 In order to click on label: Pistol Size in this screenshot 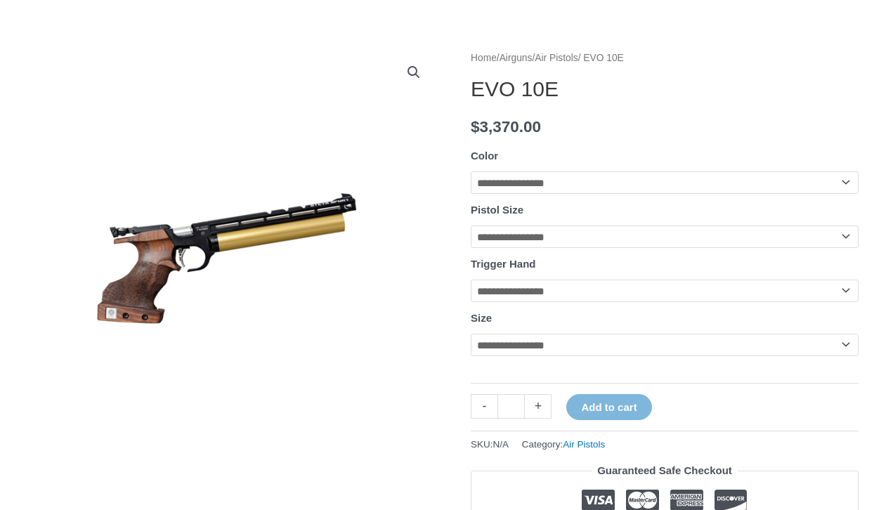, I will do `click(497, 209)`.